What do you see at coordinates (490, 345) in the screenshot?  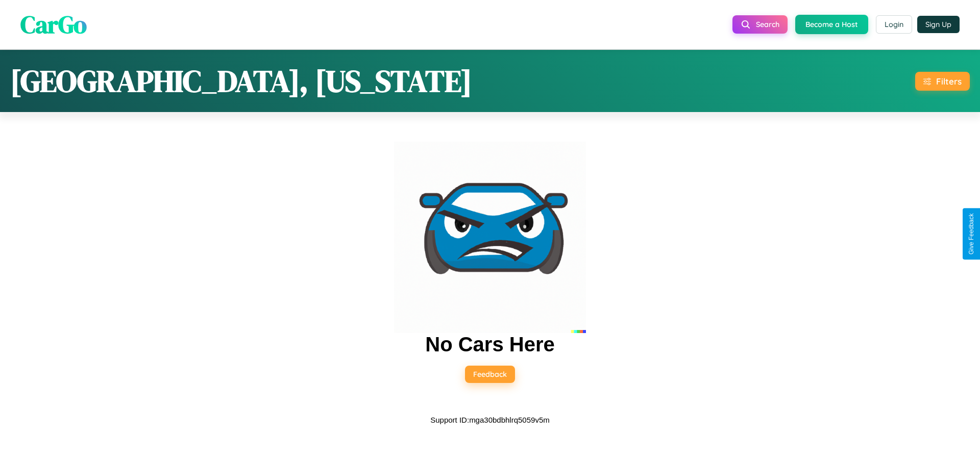 I see `h2: No Cars Here` at bounding box center [490, 345].